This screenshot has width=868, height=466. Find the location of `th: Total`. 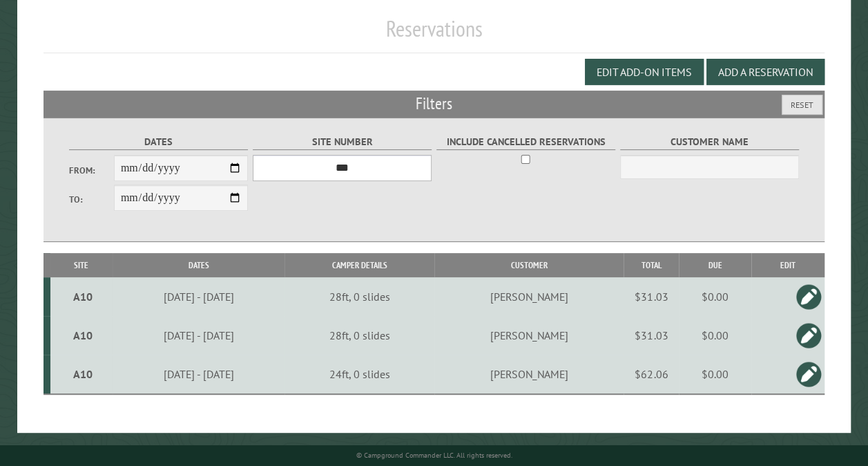

th: Total is located at coordinates (651, 265).